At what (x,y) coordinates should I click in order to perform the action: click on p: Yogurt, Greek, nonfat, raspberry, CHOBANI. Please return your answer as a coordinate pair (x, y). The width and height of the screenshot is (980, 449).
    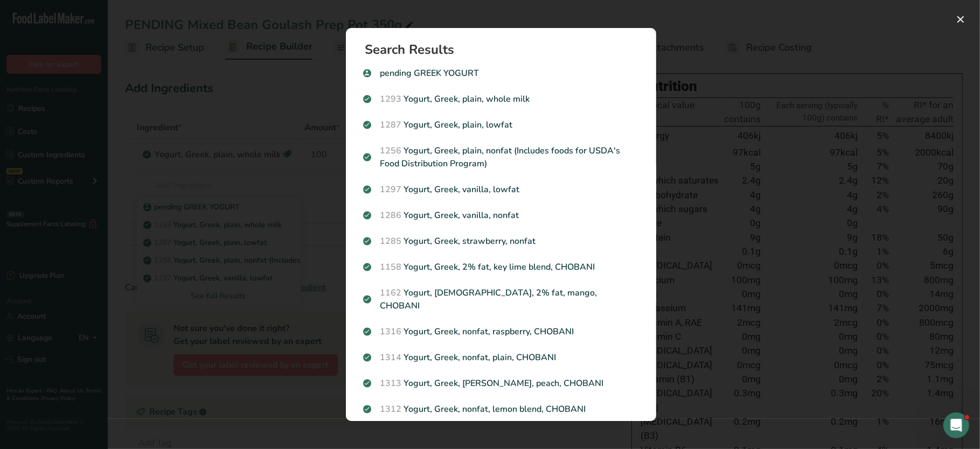
    Looking at the image, I should click on (501, 331).